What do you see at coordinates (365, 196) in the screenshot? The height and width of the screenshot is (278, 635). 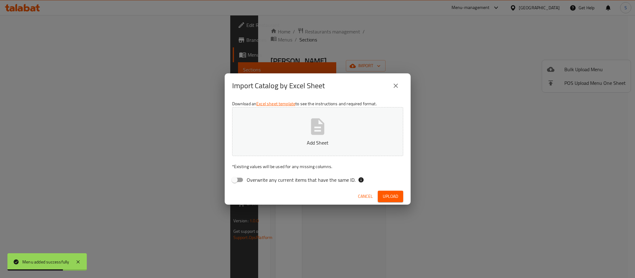 I see `button: Cancel` at bounding box center [365, 196].